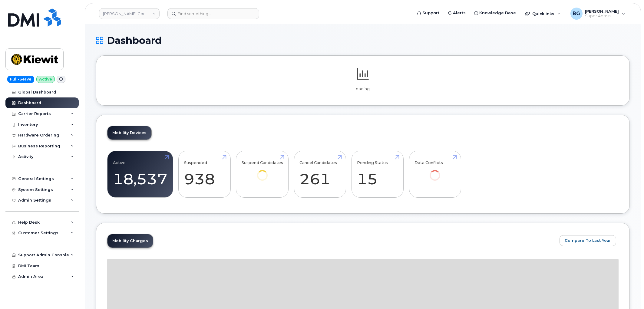 This screenshot has width=644, height=309. Describe the element at coordinates (435, 172) in the screenshot. I see `a: Data Conflicts` at that location.